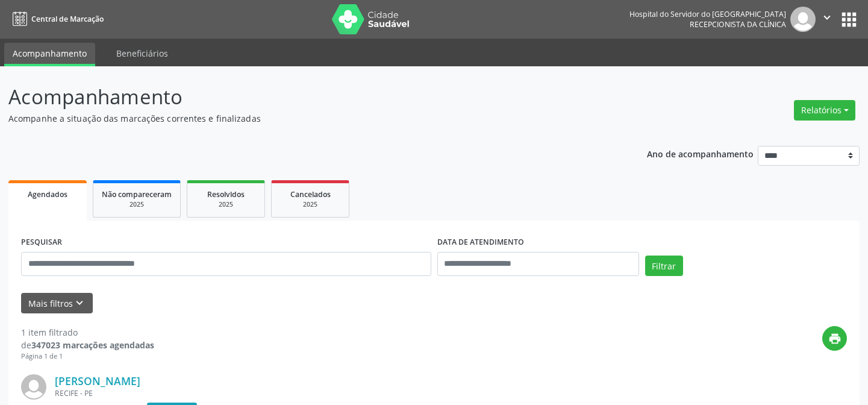  I want to click on p: Acompanhamento, so click(306, 97).